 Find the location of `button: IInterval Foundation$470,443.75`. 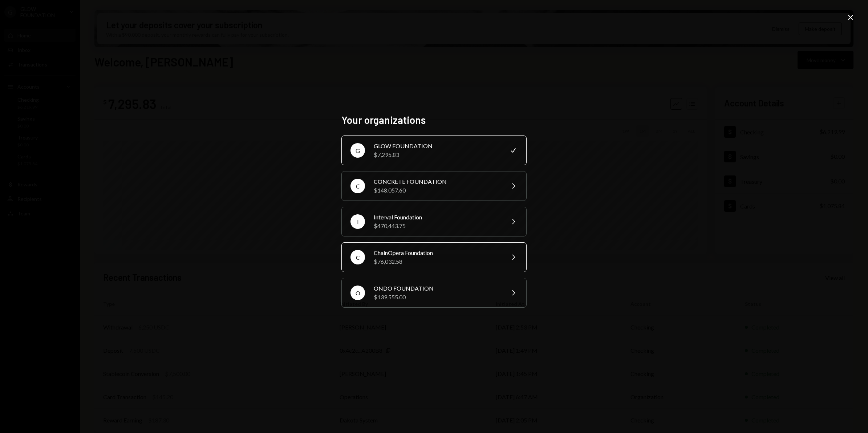

button: IInterval Foundation$470,443.75 is located at coordinates (434, 221).